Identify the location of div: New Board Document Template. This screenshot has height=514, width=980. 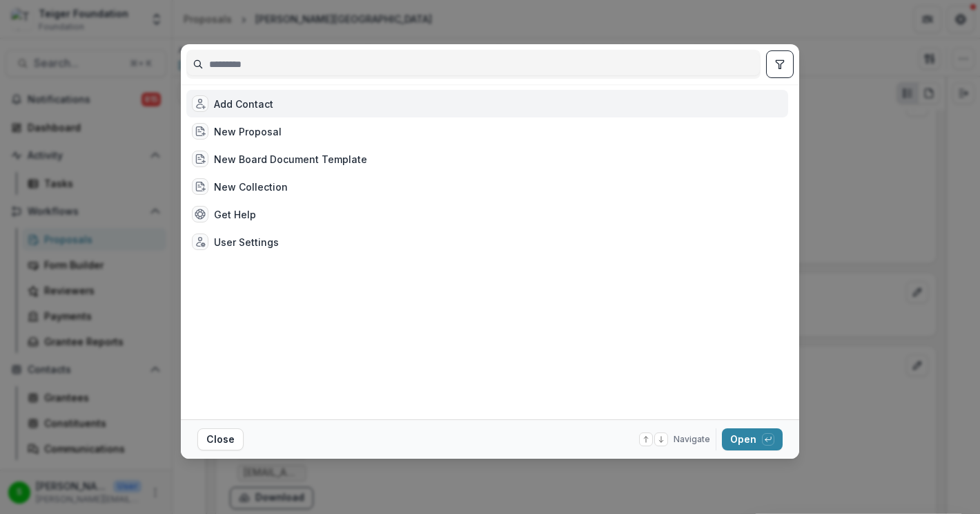
(291, 159).